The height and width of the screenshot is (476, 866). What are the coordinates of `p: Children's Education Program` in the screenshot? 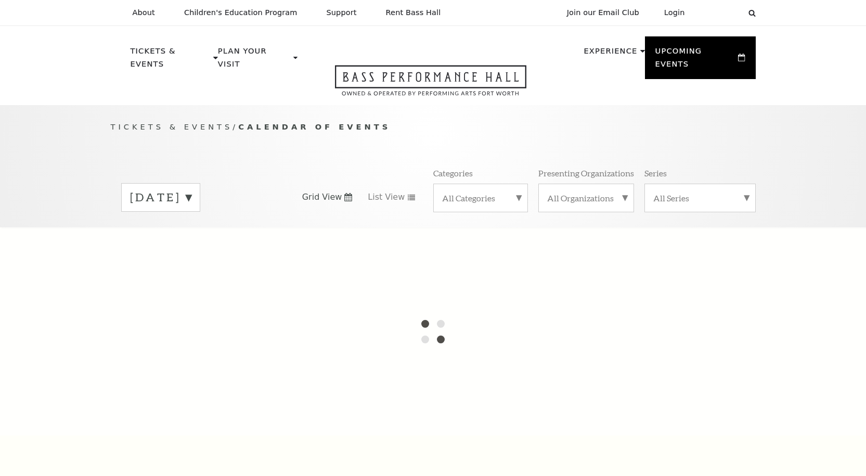 It's located at (241, 12).